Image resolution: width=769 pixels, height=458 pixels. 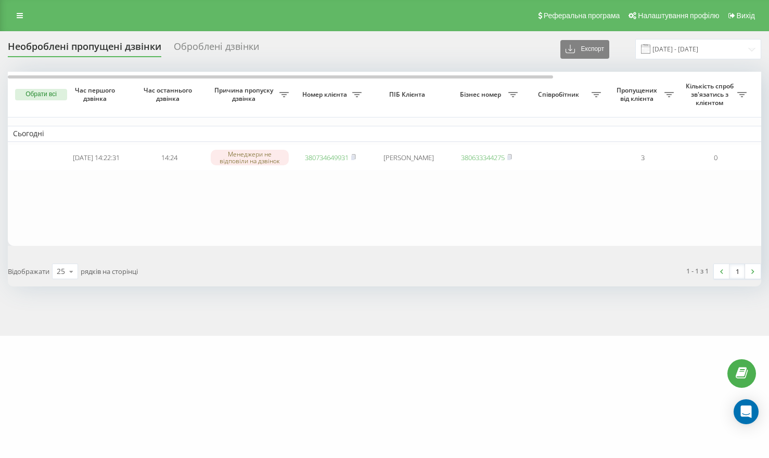 I want to click on span: рядків на сторінці, so click(x=109, y=272).